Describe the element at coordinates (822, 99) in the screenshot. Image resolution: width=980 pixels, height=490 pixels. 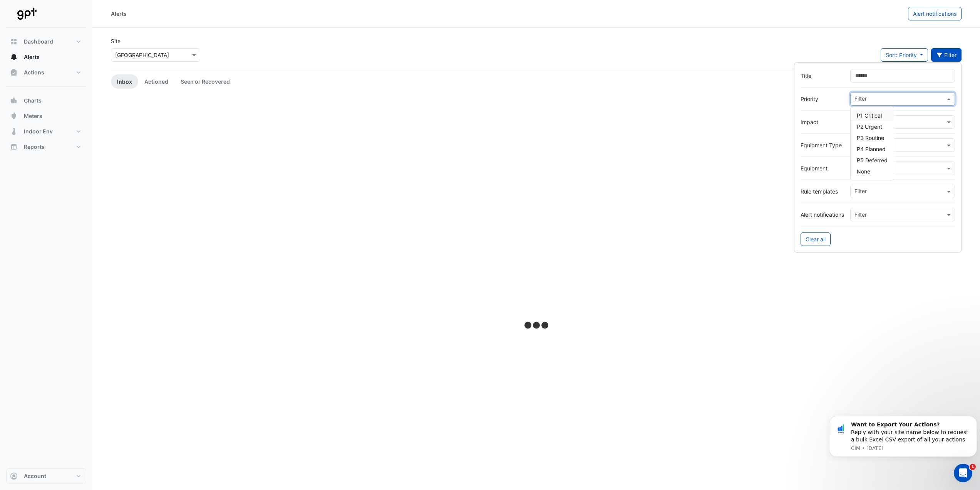
I see `label: Priority` at that location.